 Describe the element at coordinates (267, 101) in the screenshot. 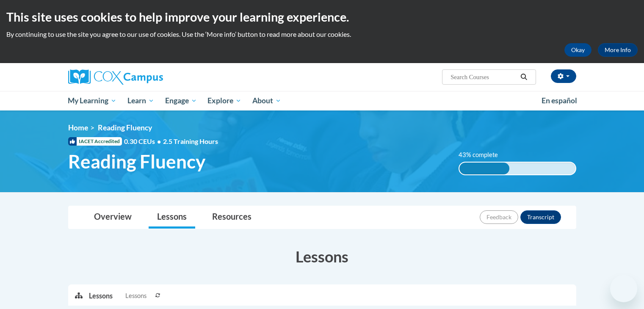

I see `a: About` at that location.